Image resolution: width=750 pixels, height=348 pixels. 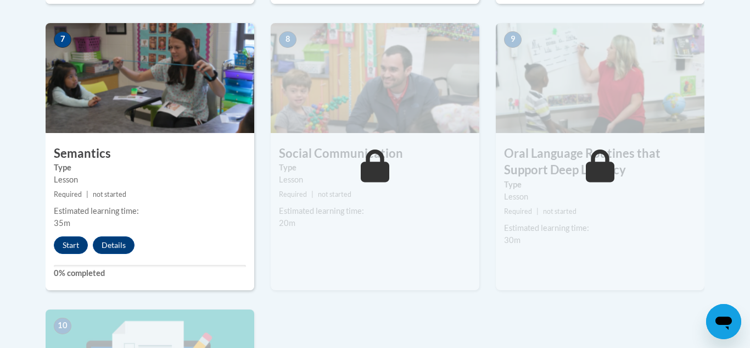 What do you see at coordinates (512, 239) in the screenshot?
I see `span: 30m` at bounding box center [512, 239].